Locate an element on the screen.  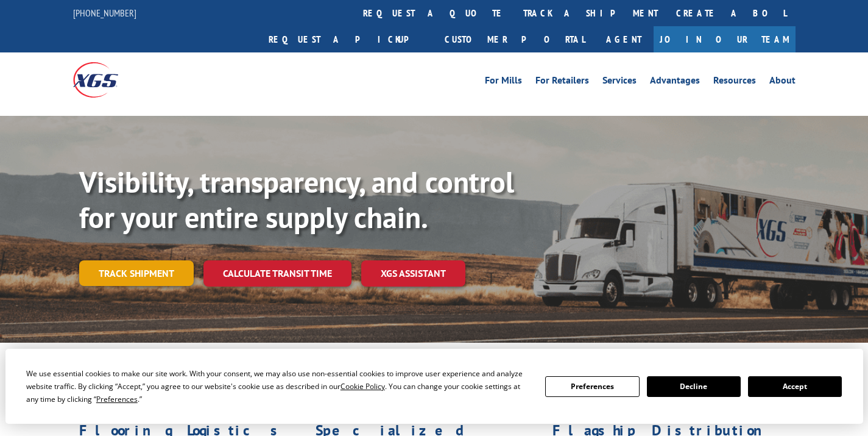
b: Visibility, transparency, and control for your entire supply chain. is located at coordinates (296, 200).